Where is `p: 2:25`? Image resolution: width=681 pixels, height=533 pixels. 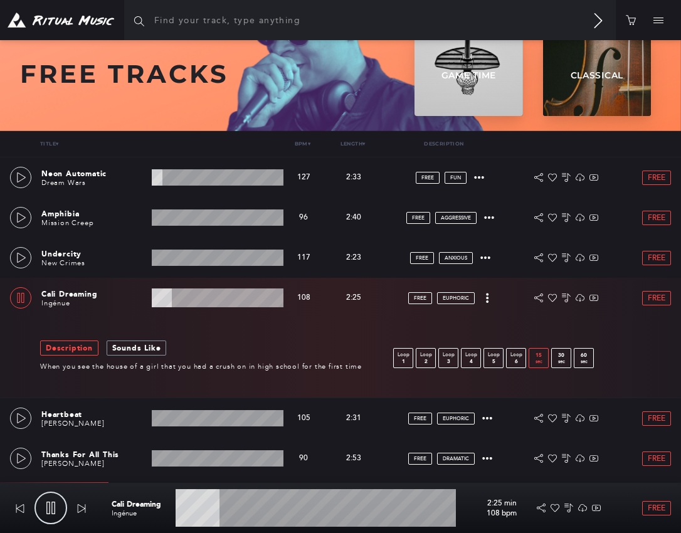
p: 2:25 is located at coordinates (354, 298).